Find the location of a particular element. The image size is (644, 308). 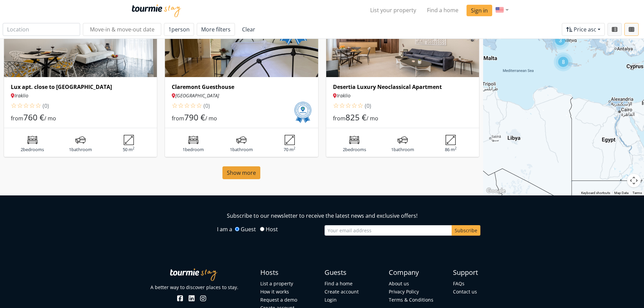

span: bedroom is located at coordinates (194, 150).